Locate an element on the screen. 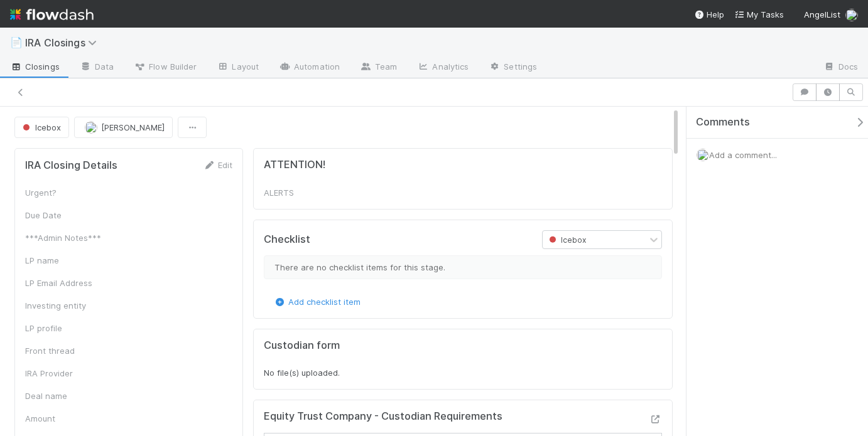 This screenshot has width=868, height=436. a: Settings is located at coordinates (513, 68).